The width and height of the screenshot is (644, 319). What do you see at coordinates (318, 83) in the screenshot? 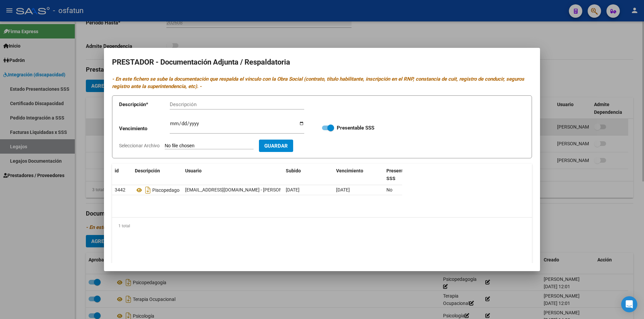
I see `i: - En este fichero se sube la documentación que respalda el vínculo con la Obra Social (contrato, ...` at bounding box center [318, 83].